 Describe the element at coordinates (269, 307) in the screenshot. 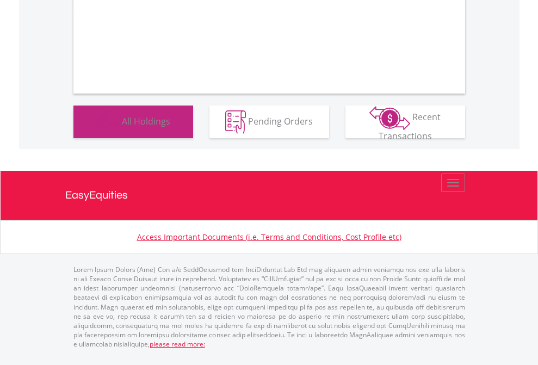

I see `p: Lorem Ipsum Dolors (Ame) Con a/e SeddOeiusmod tem InciDiduntut Lab Etd mag aliquaen admin veniamq...` at that location.